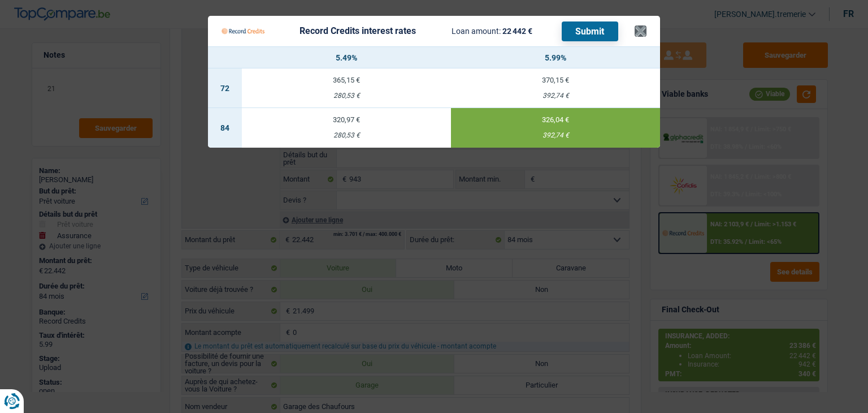 The image size is (868, 413). I want to click on div: Record Credits interest rates, so click(358, 31).